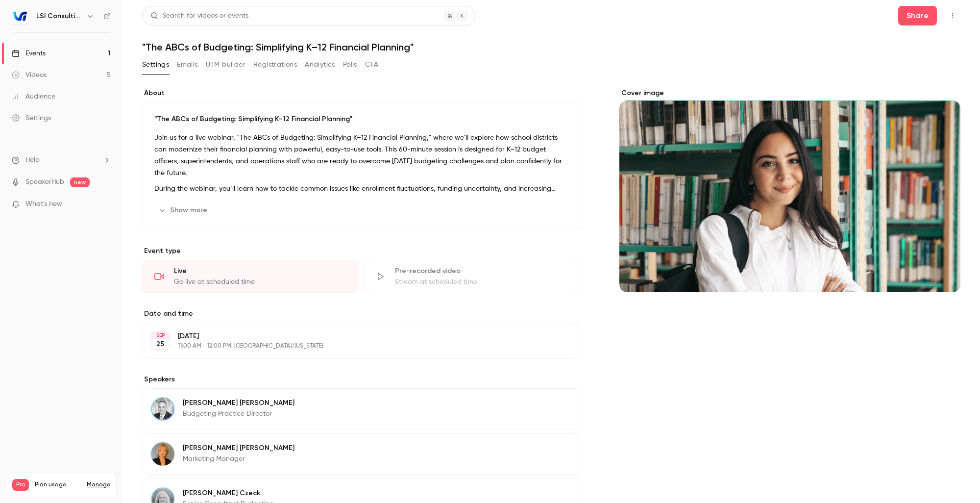 The height and width of the screenshot is (503, 980). I want to click on div: SEP, so click(160, 335).